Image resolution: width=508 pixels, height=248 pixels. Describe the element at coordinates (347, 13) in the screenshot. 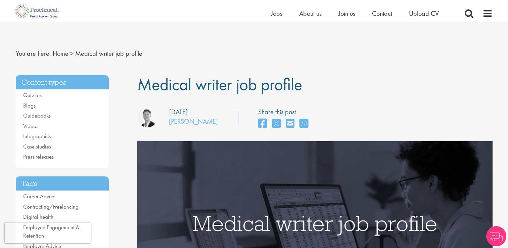

I see `span: Join us` at that location.